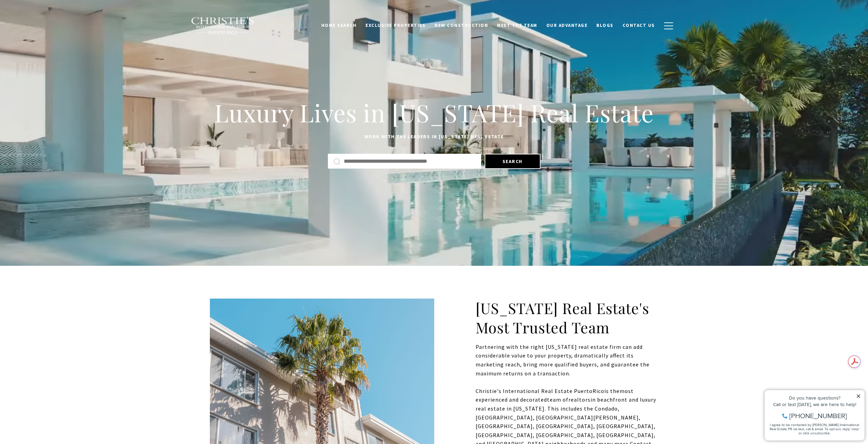  I want to click on span: New Construction, so click(461, 25).